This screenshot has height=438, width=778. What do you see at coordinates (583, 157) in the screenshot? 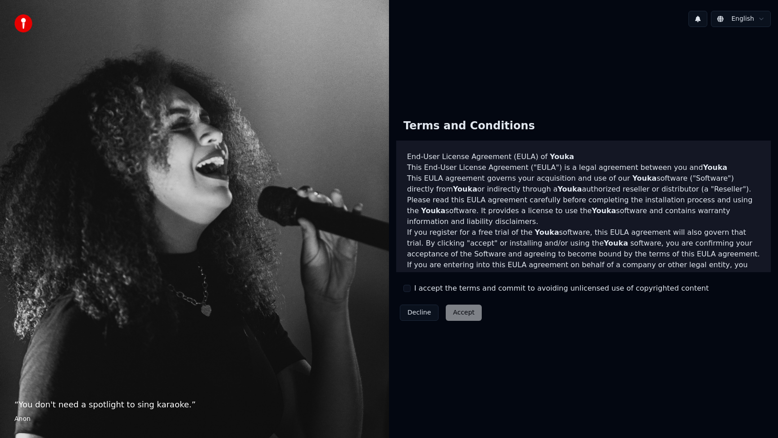
I see `h3: End-User License Agreement (EULA) of` at bounding box center [583, 157].